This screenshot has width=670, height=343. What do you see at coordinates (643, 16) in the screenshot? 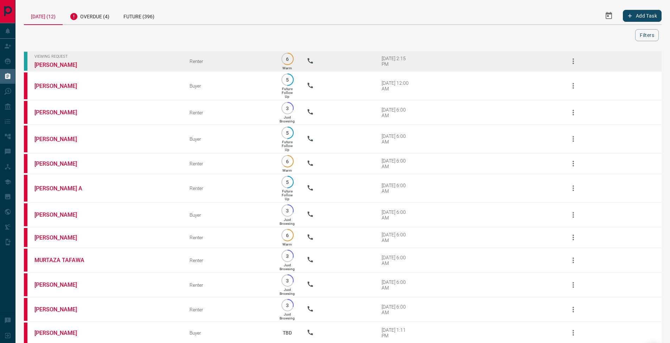
I see `button: Add Task` at bounding box center [643, 16].